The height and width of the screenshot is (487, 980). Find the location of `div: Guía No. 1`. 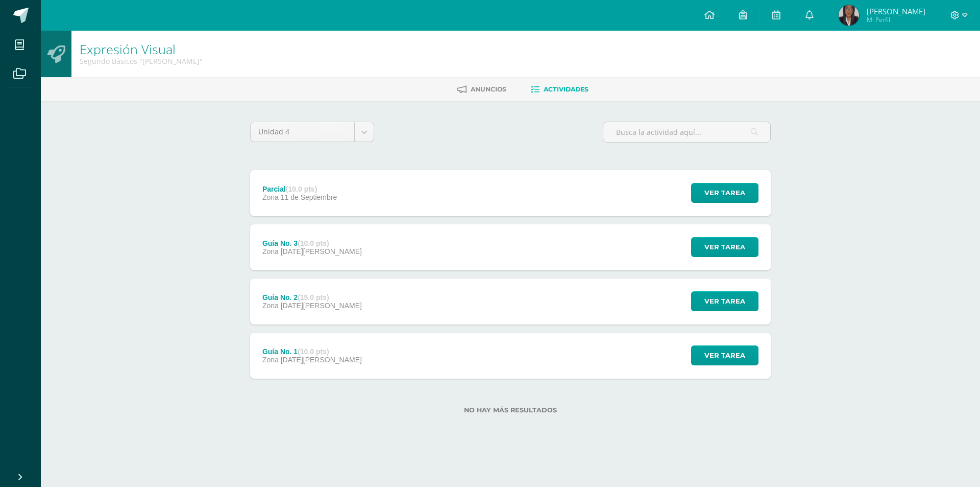

div: Guía No. 1 is located at coordinates (312, 351).